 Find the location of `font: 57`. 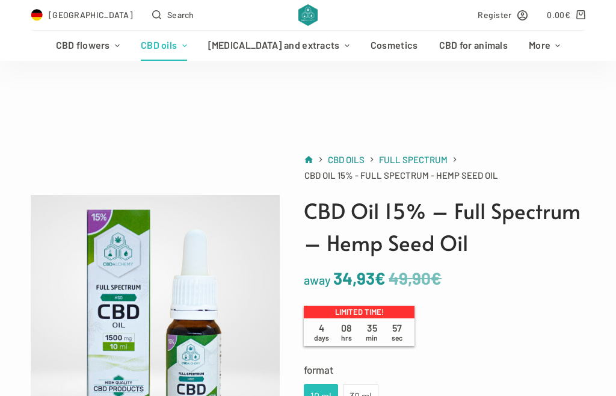

font: 57 is located at coordinates (397, 327).